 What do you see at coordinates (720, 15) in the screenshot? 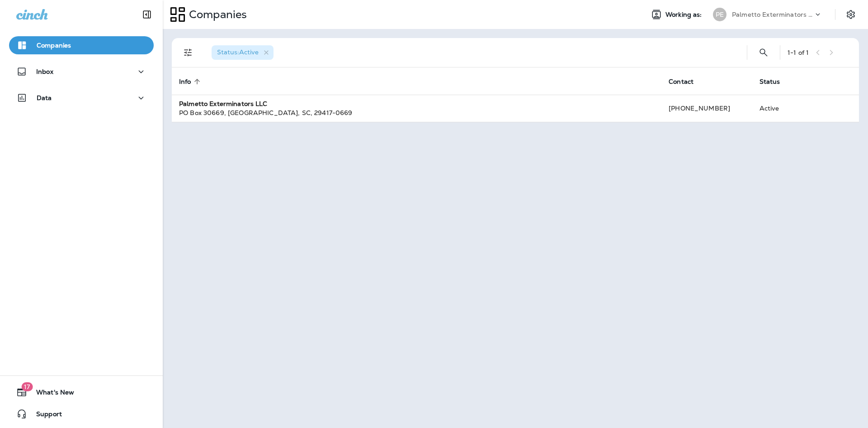
I see `div: PE` at bounding box center [720, 15].